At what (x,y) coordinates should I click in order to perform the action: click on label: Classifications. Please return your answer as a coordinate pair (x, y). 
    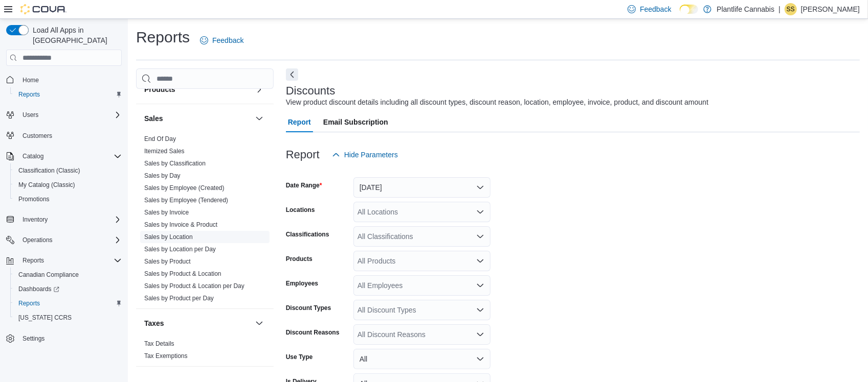
    Looking at the image, I should click on (308, 234).